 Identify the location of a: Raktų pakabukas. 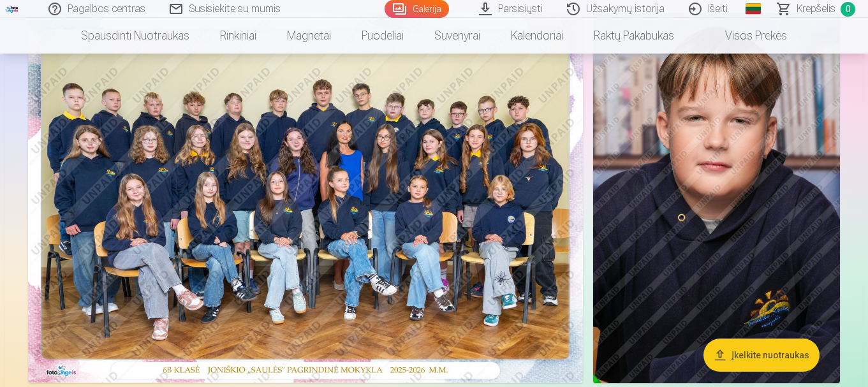
(634, 35).